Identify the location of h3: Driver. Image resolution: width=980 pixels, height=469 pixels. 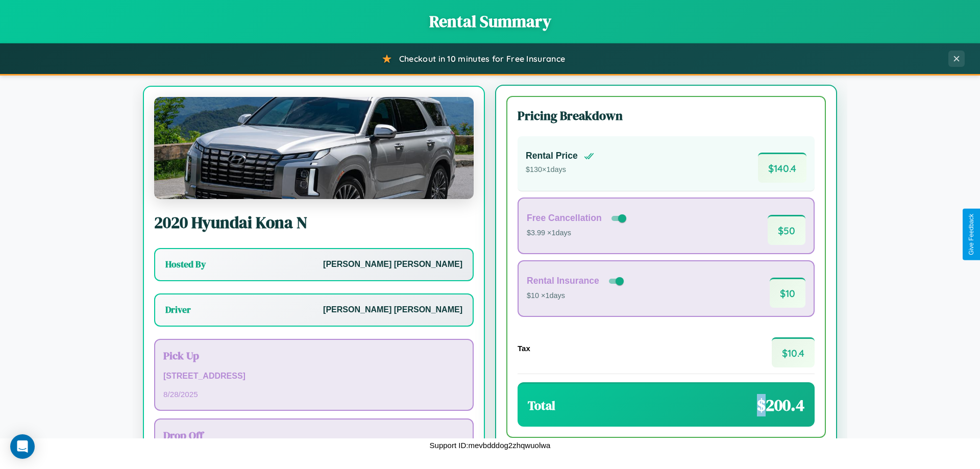
(178, 310).